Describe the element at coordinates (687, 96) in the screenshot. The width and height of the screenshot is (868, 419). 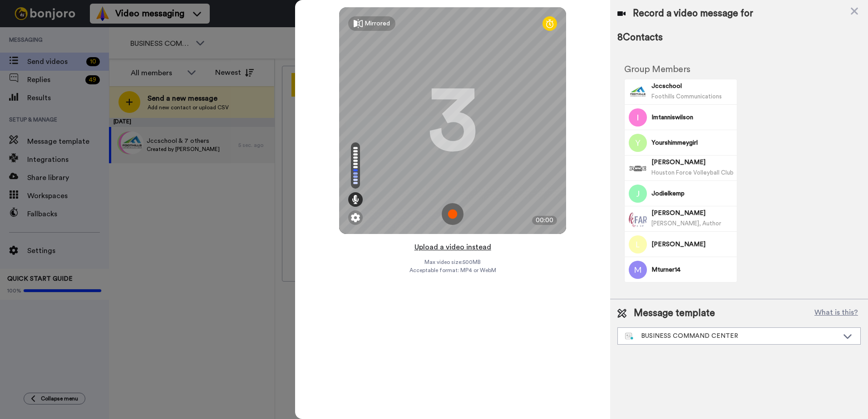
I see `span: Foothills Communications` at that location.